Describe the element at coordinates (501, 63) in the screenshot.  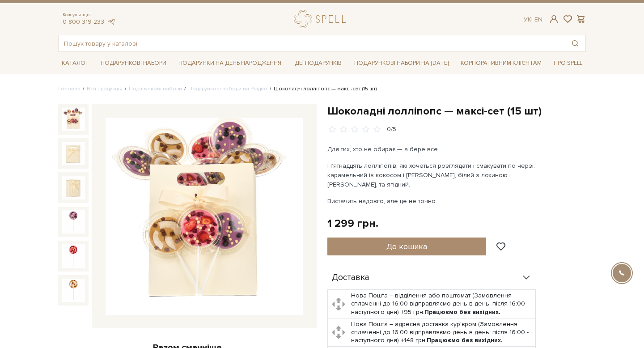
I see `a: Корпоративним клієнтам` at that location.